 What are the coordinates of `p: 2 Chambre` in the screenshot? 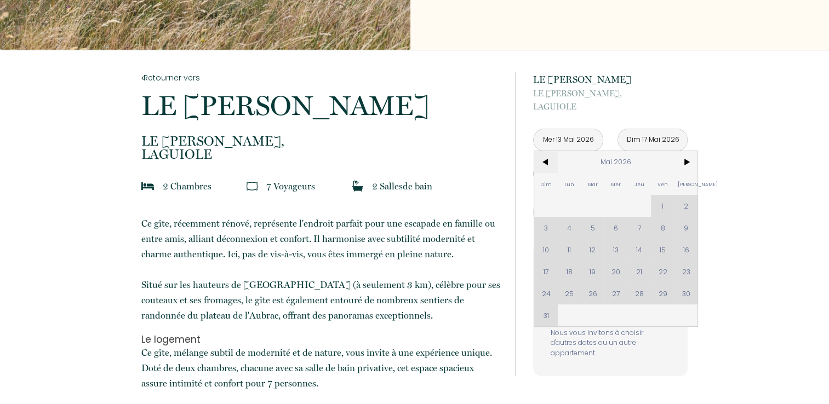 It's located at (187, 186).